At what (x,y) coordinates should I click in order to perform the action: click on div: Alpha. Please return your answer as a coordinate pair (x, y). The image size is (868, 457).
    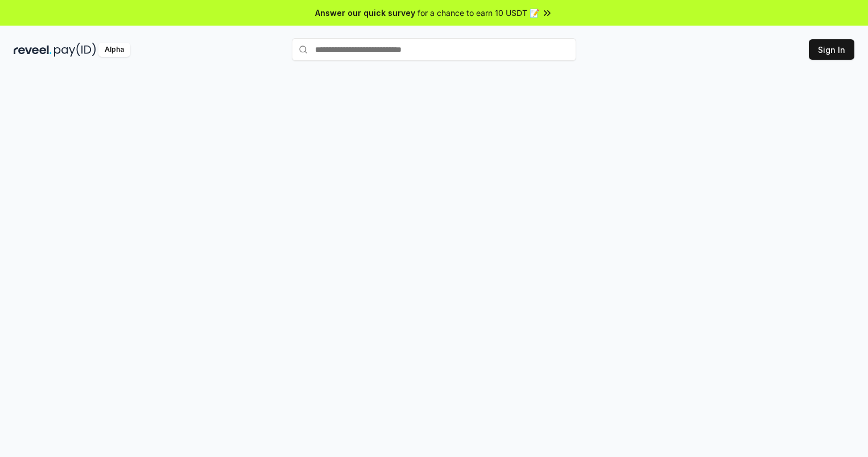
    Looking at the image, I should click on (114, 50).